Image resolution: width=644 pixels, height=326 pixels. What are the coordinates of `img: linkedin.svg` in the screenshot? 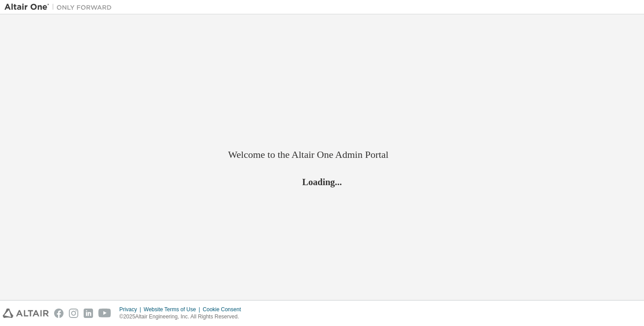 It's located at (88, 313).